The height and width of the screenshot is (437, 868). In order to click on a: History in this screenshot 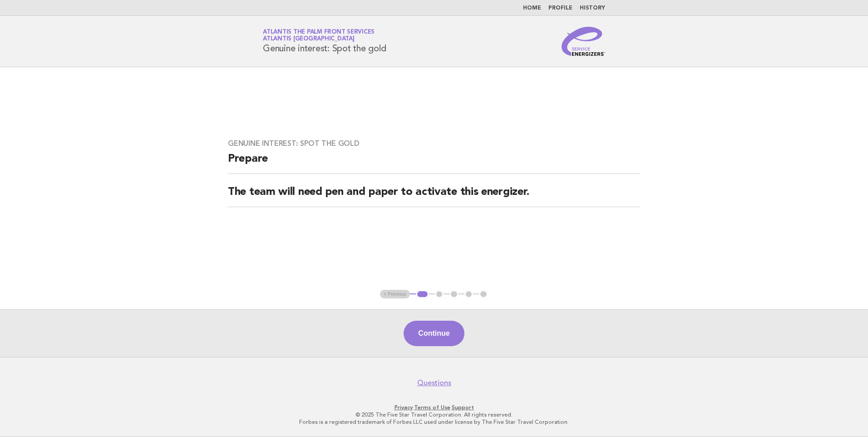, I will do `click(593, 8)`.